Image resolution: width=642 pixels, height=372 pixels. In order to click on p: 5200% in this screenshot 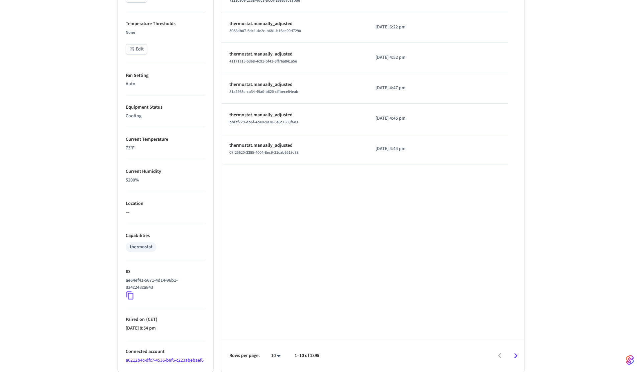, I will do `click(166, 180)`.